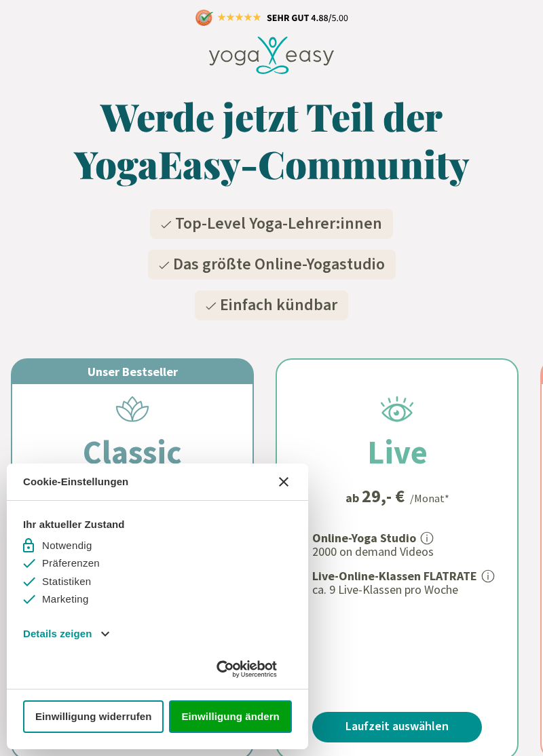 The image size is (543, 756). Describe the element at coordinates (429, 499) in the screenshot. I see `div: /Monat*` at that location.